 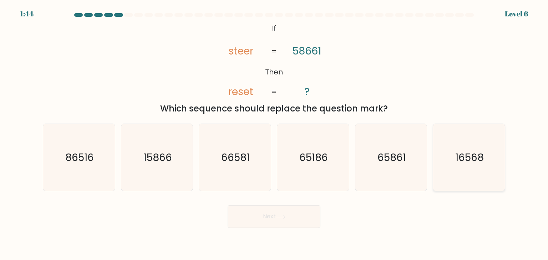 What do you see at coordinates (158, 158) in the screenshot?
I see `text: 15866` at bounding box center [158, 158].